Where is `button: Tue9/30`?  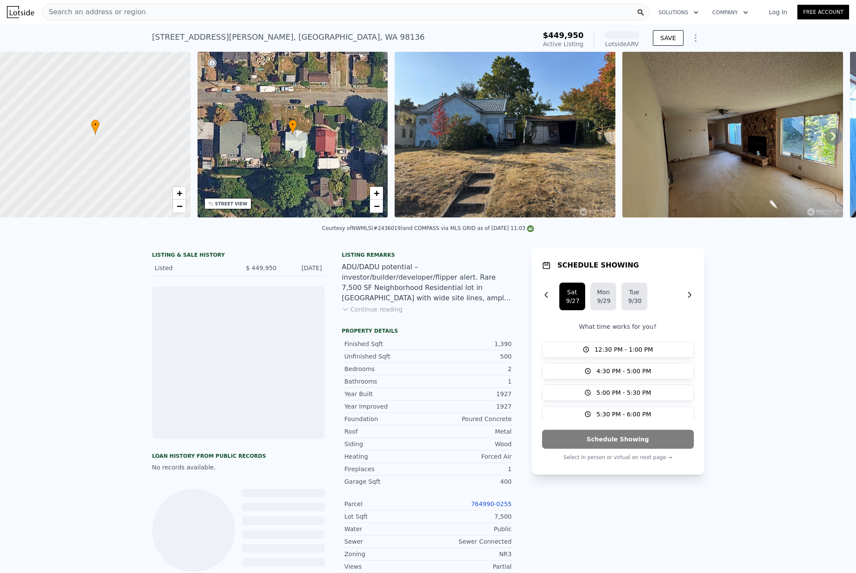 button: Tue9/30 is located at coordinates (635, 296).